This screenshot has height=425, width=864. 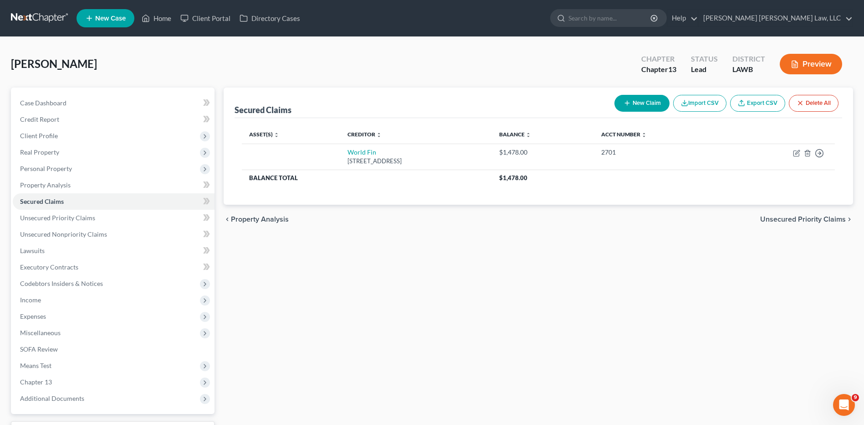 What do you see at coordinates (227, 219) in the screenshot?
I see `i: chevron_left` at bounding box center [227, 219].